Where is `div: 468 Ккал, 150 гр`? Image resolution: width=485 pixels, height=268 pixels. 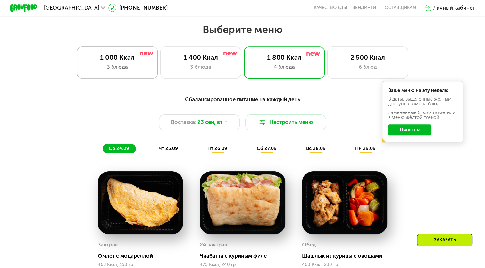
div: 468 Ккал, 150 гр is located at coordinates (141, 264).